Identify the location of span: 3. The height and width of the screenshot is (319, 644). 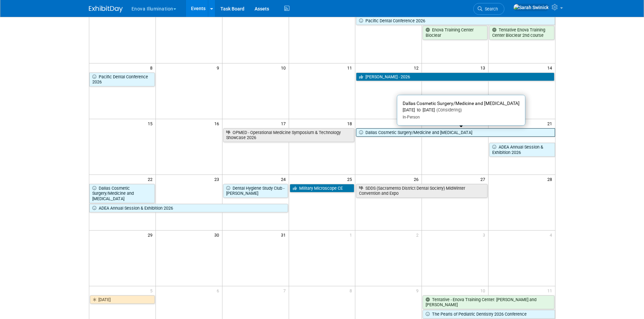
(485, 235).